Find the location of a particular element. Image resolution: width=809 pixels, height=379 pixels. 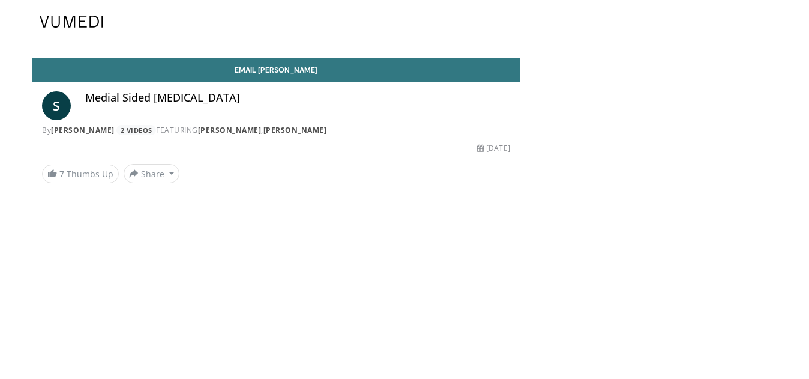

span: S is located at coordinates (56, 106).